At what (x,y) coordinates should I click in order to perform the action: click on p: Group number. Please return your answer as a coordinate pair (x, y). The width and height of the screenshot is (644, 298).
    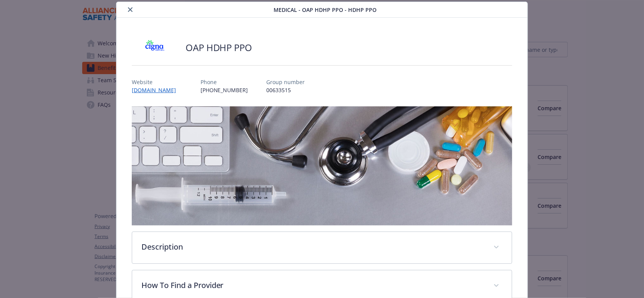
    Looking at the image, I should click on (286, 82).